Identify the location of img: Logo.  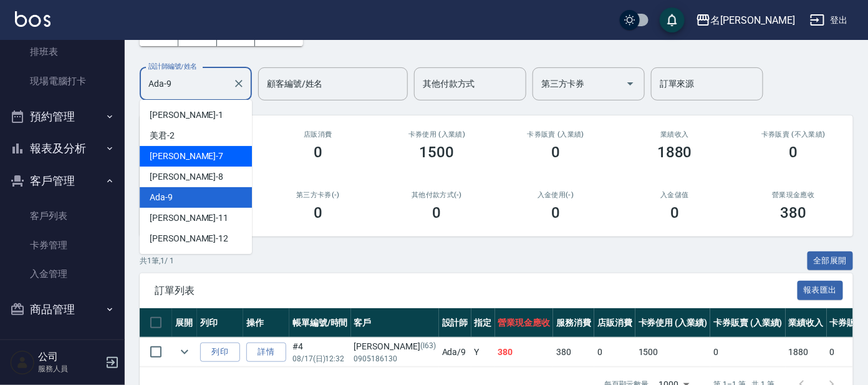
(32, 18).